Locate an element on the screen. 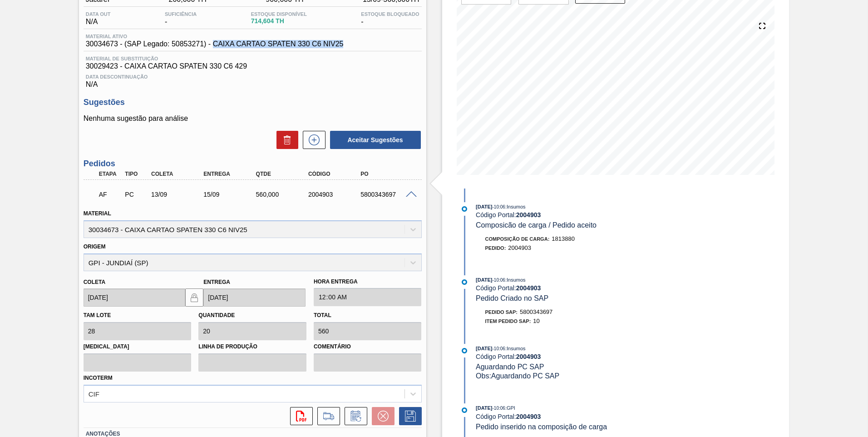 The image size is (868, 437). div: Nova sugestão is located at coordinates (312, 140).